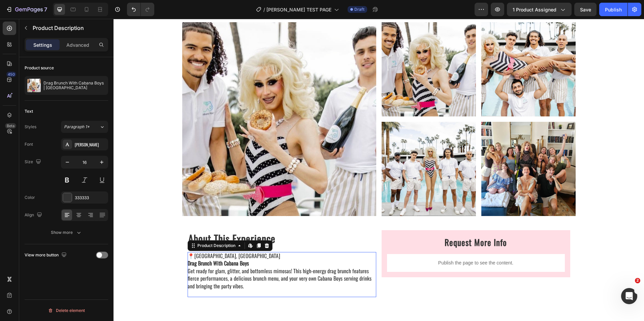  Describe the element at coordinates (362, 226) in the screenshot. I see `h2: Request More Info` at that location.